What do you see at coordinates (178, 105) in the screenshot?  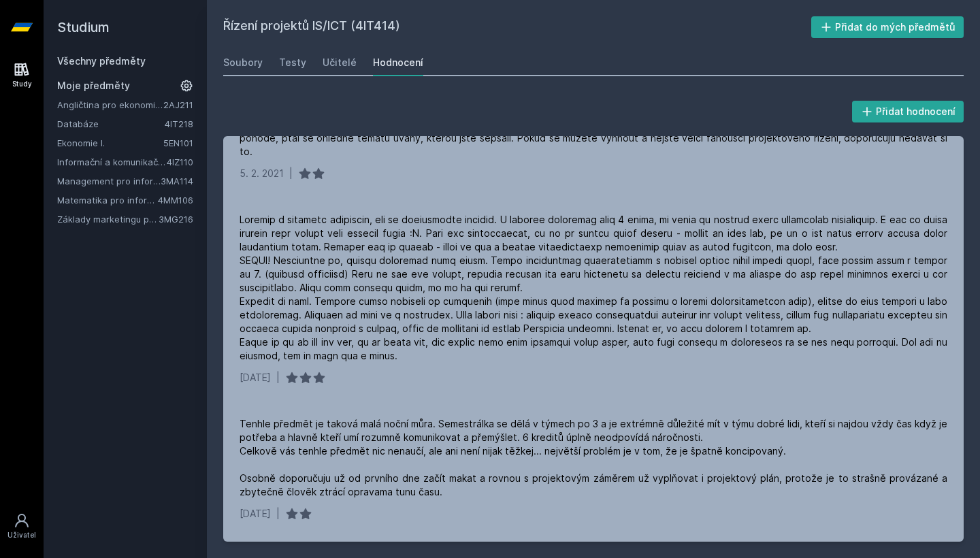 I see `a: 2AJ211` at bounding box center [178, 105].